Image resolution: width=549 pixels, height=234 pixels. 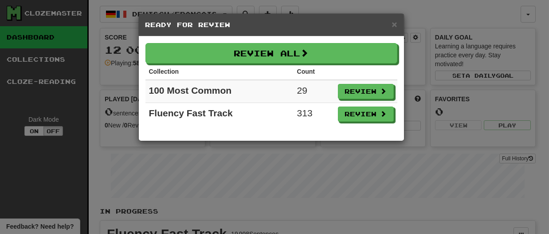 What do you see at coordinates (314, 71) in the screenshot?
I see `th: Count` at bounding box center [314, 71].